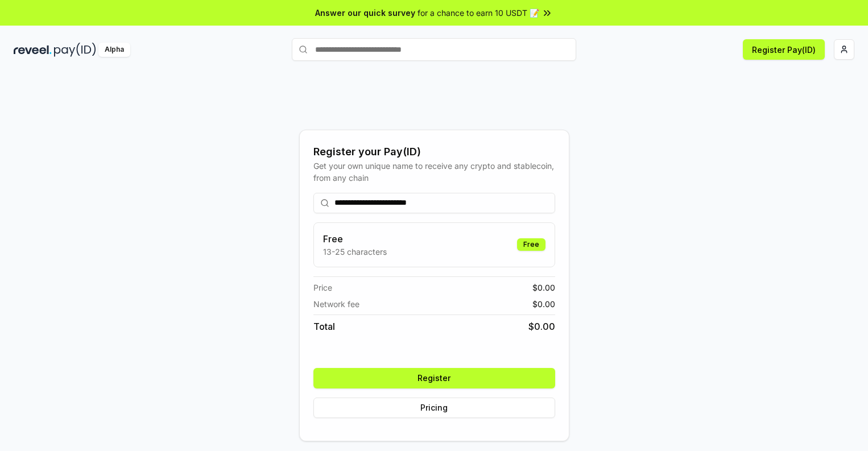 The height and width of the screenshot is (451, 868). What do you see at coordinates (323, 287) in the screenshot?
I see `span: Price` at bounding box center [323, 287].